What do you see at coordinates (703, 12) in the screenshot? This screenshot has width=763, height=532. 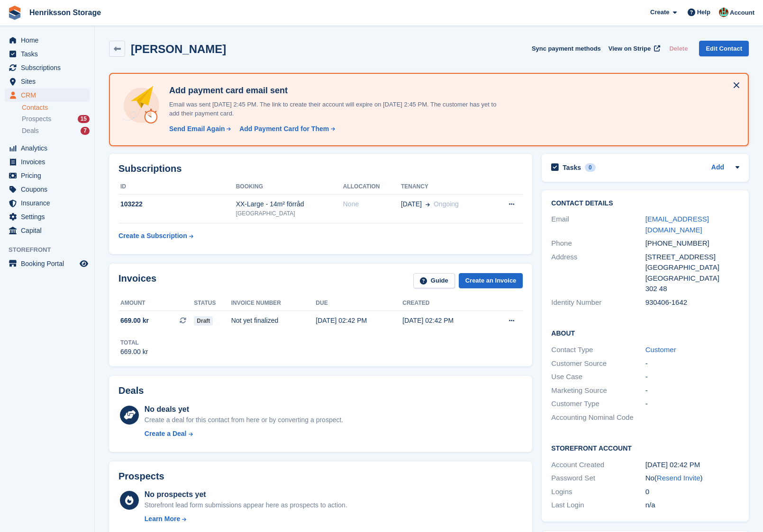 I see `span: Help` at bounding box center [703, 12].